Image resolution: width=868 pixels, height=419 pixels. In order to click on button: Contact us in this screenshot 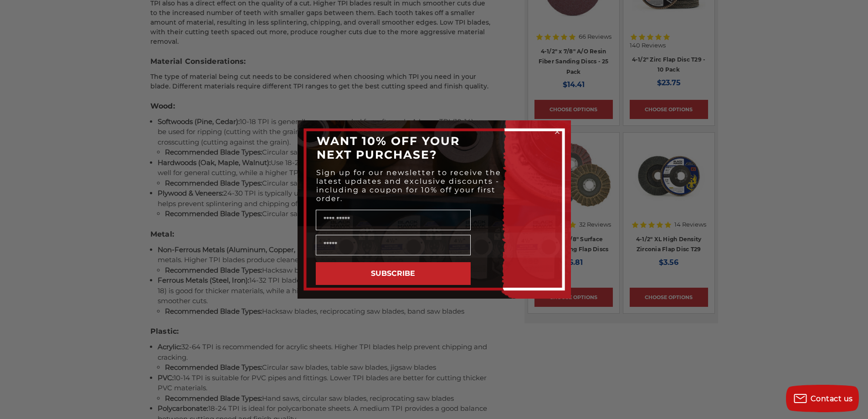, I will do `click(822, 399)`.